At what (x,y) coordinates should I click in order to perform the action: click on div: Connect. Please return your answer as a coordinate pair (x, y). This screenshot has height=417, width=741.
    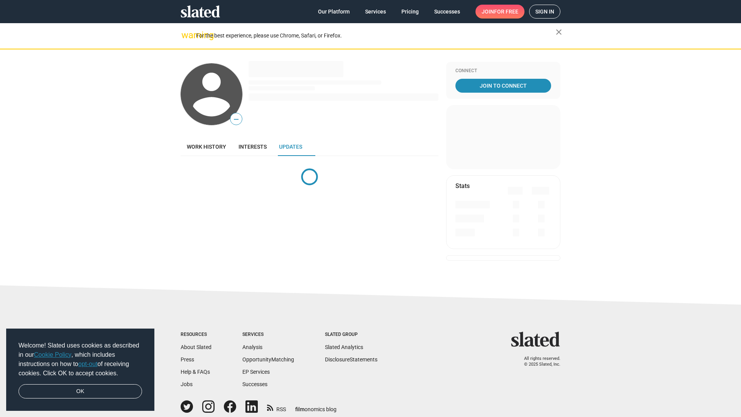
    Looking at the image, I should click on (504, 71).